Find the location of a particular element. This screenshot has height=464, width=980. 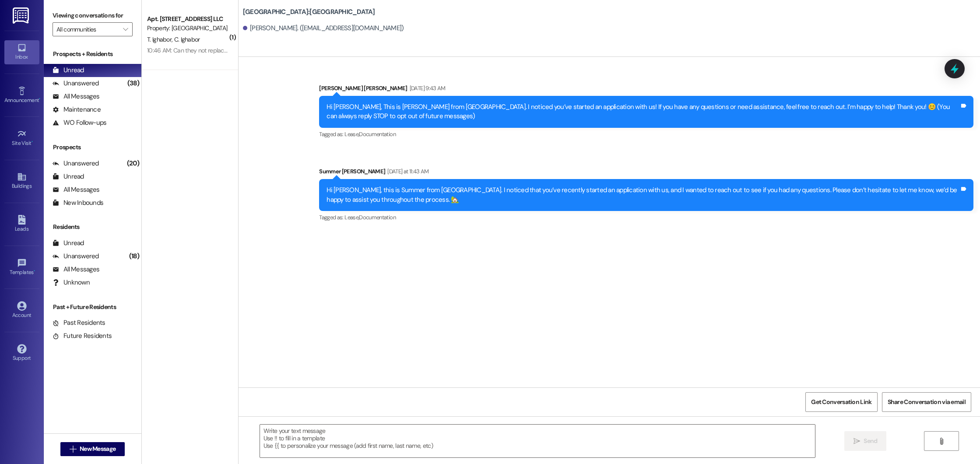

a: Buildings is located at coordinates (22, 181).